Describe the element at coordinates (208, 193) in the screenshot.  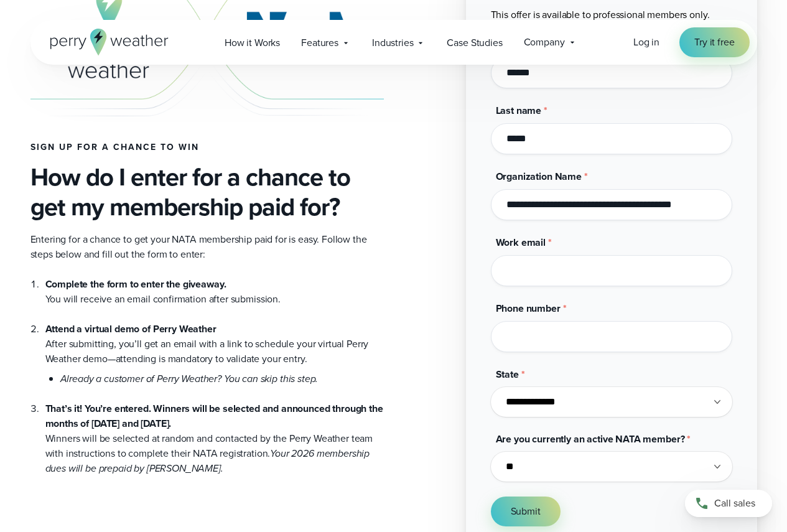
I see `h3: How do I enter for a chance to get my membership paid for?` at that location.